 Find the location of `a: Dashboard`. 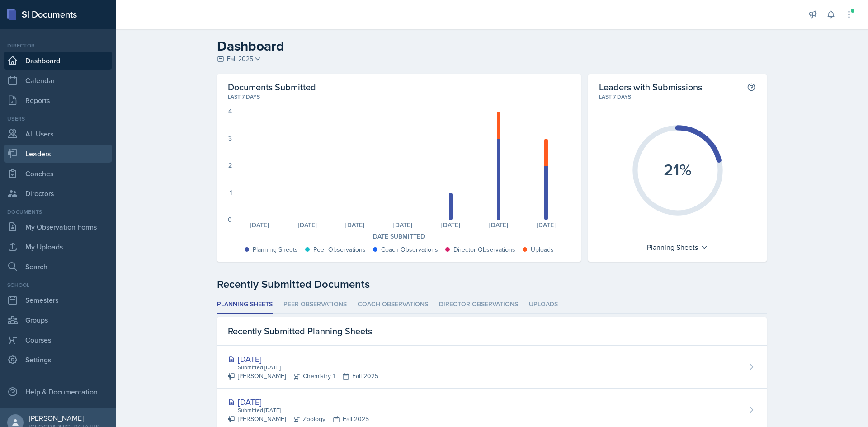

a: Dashboard is located at coordinates (58, 61).